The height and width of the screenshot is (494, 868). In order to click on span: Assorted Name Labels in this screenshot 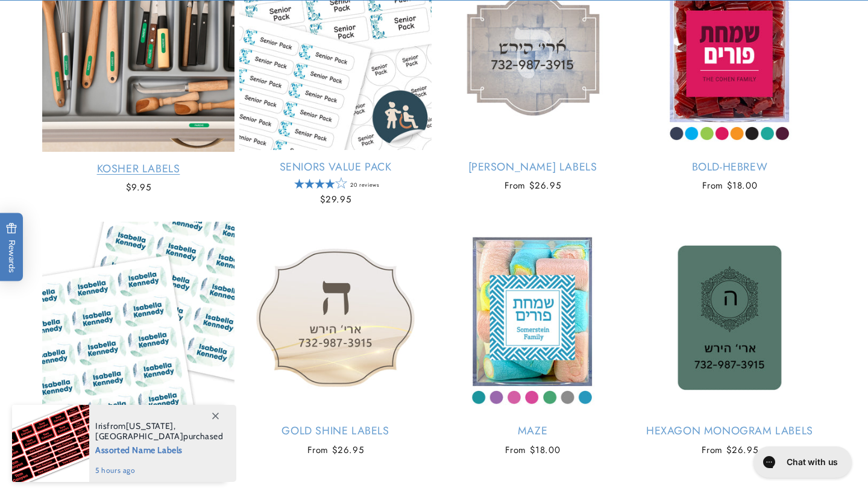, I will do `click(159, 449)`.